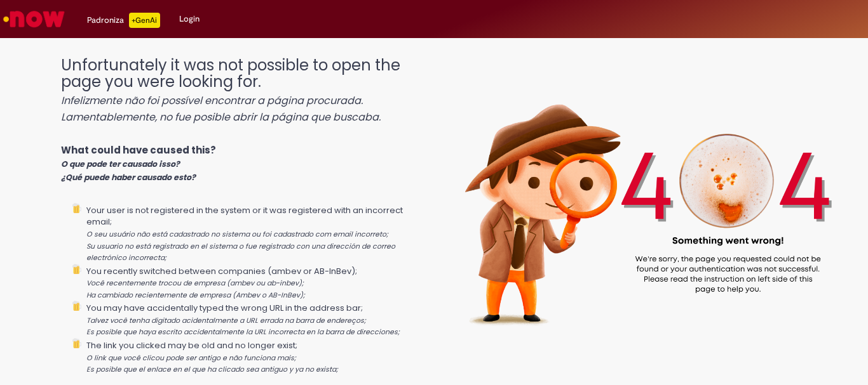  Describe the element at coordinates (195, 295) in the screenshot. I see `i: Ha cambiado recientemente de empresa (Ambev o AB-InBev);` at that location.